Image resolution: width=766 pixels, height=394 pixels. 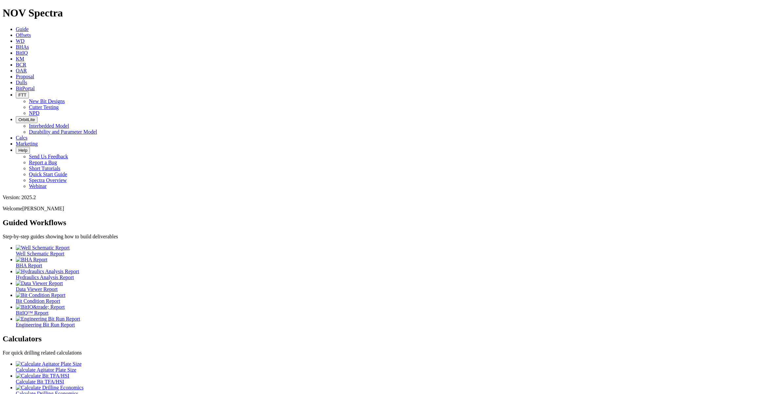 I want to click on a: Data Viewer Report Data Viewer Report, so click(x=390, y=286).